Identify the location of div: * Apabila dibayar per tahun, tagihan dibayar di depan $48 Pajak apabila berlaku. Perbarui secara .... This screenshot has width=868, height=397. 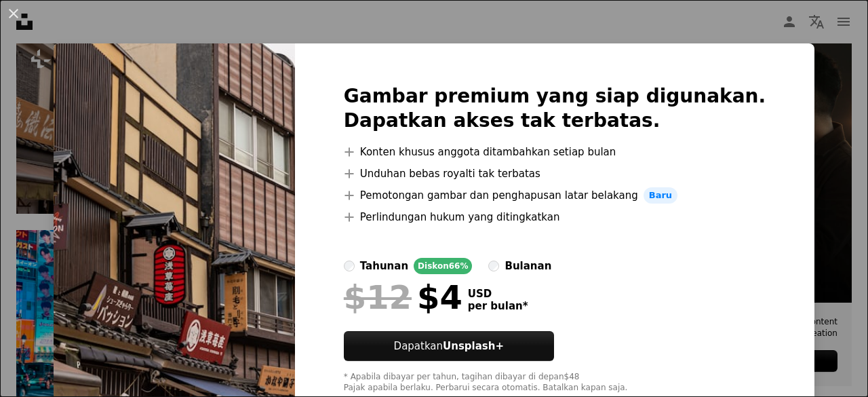
(555, 383).